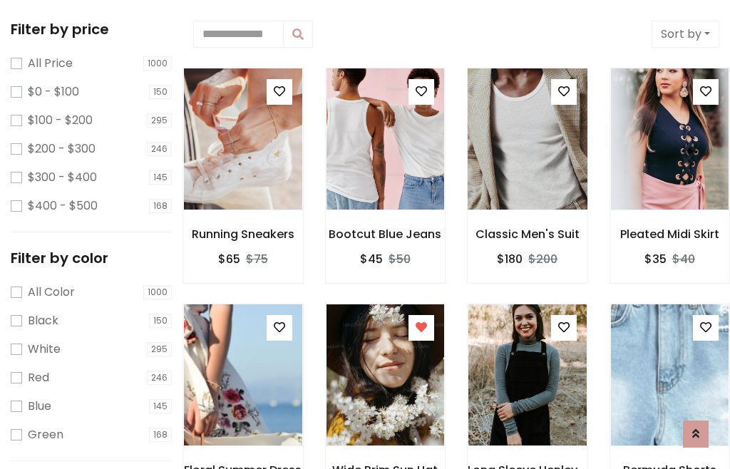 The width and height of the screenshot is (730, 469). What do you see at coordinates (670, 234) in the screenshot?
I see `h6: Pleated Midi Skirt` at bounding box center [670, 234].